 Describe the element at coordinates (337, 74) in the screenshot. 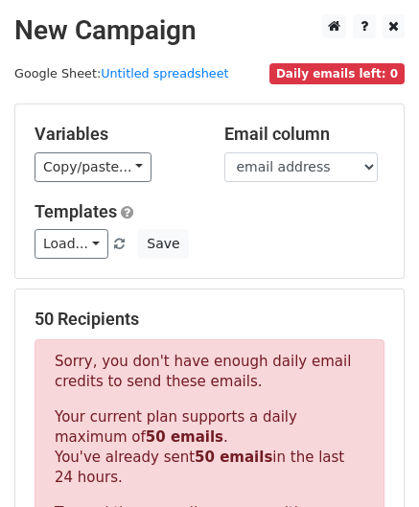

I see `span: Daily emails left: 0` at that location.